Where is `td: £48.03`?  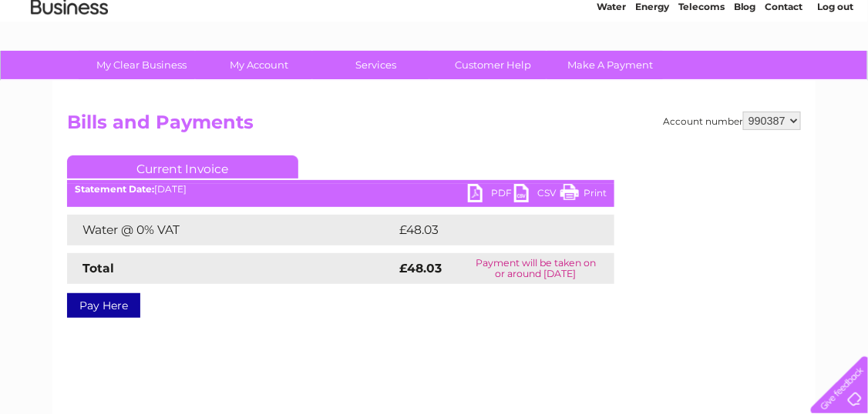
td: £48.03 is located at coordinates (490, 230).